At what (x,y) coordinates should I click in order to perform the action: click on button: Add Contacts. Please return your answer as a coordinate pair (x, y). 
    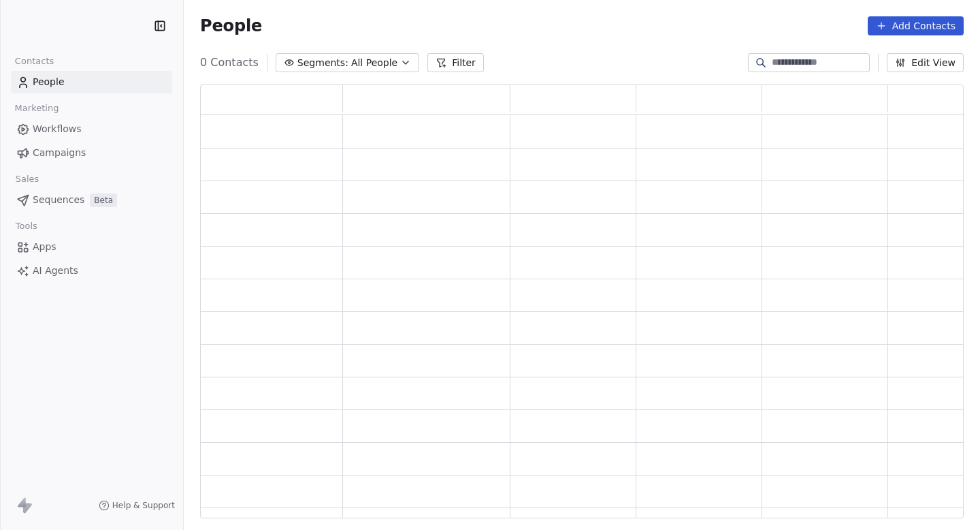
    Looking at the image, I should click on (915, 26).